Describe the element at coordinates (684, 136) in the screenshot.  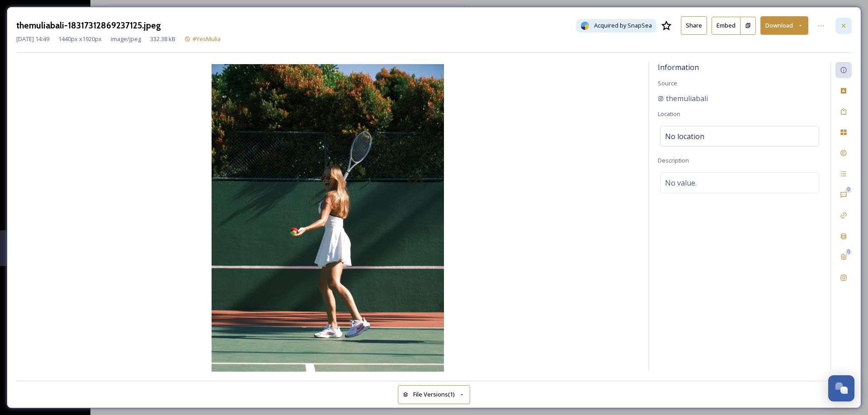
I see `span: No location` at that location.